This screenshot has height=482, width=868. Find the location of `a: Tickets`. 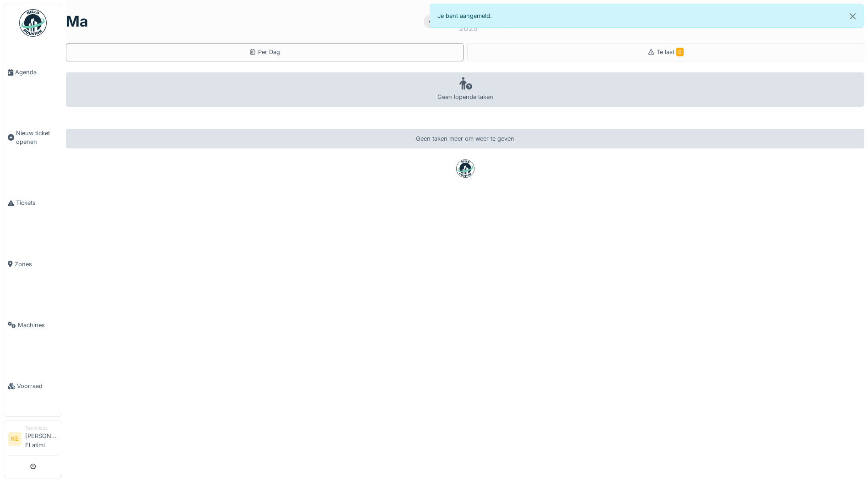

a: Tickets is located at coordinates (33, 203).